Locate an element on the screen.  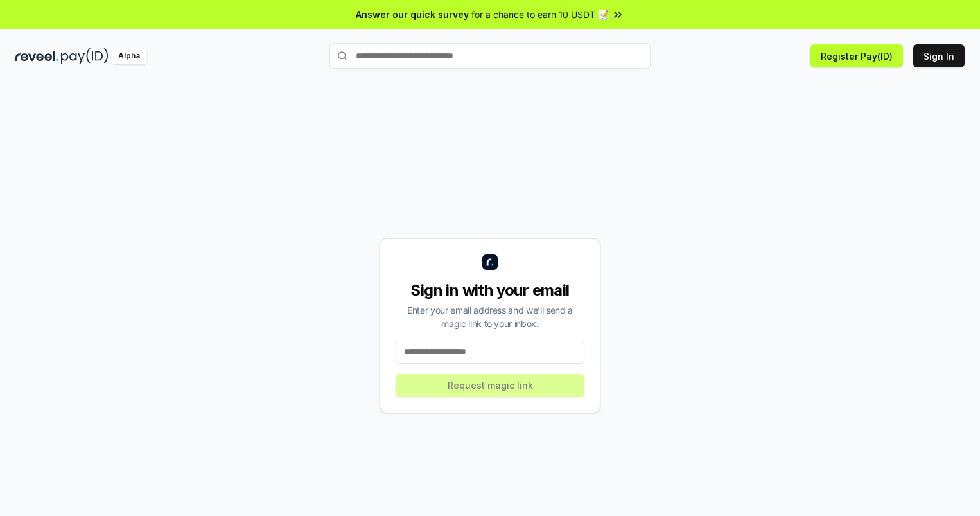
img: logo_small is located at coordinates (490, 262).